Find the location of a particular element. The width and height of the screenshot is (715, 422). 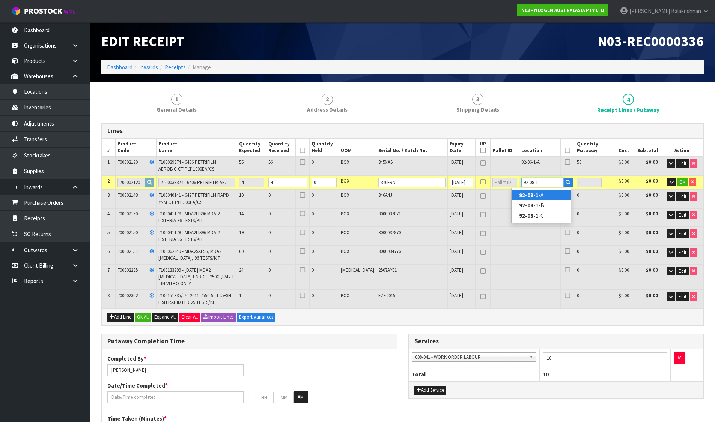

span: 3000037871 is located at coordinates (389, 214).